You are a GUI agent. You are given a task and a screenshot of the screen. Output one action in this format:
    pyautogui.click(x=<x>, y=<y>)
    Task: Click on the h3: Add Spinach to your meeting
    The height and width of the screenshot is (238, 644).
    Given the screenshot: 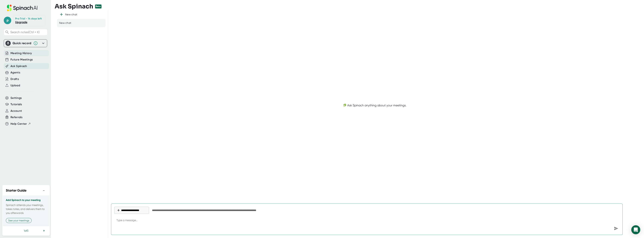 What is the action you would take?
    pyautogui.click(x=26, y=200)
    